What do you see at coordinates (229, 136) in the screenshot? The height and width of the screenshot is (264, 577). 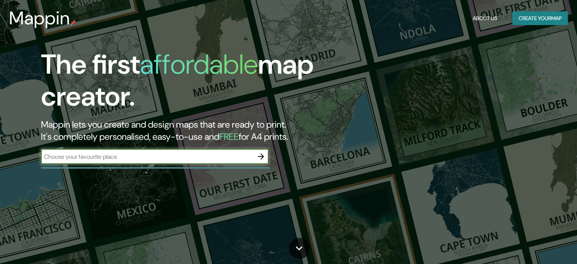 I see `h5: FREE` at bounding box center [229, 136].